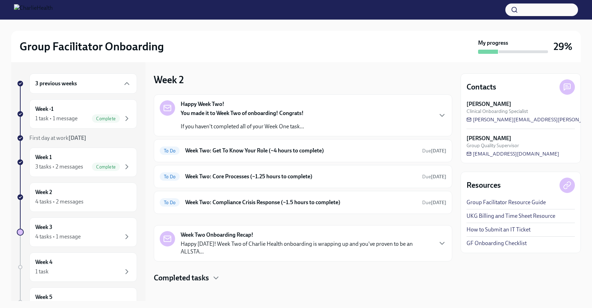 This screenshot has height=308, width=592. Describe the element at coordinates (44, 192) in the screenshot. I see `h6: Week 2` at that location.